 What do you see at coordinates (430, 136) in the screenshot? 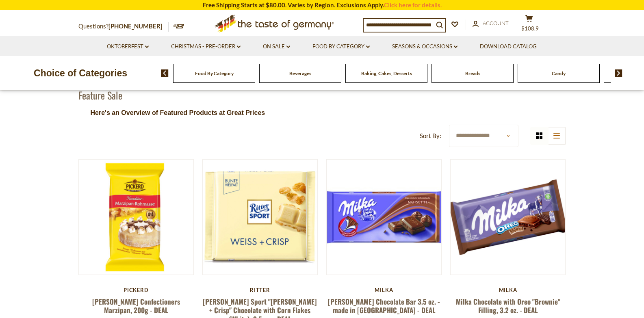
I see `label: Sort By:` at bounding box center [430, 136].